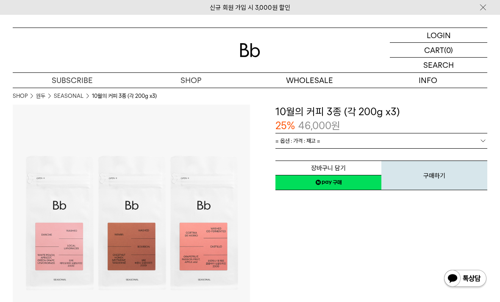  What do you see at coordinates (448, 50) in the screenshot?
I see `p: (0)` at bounding box center [448, 50].